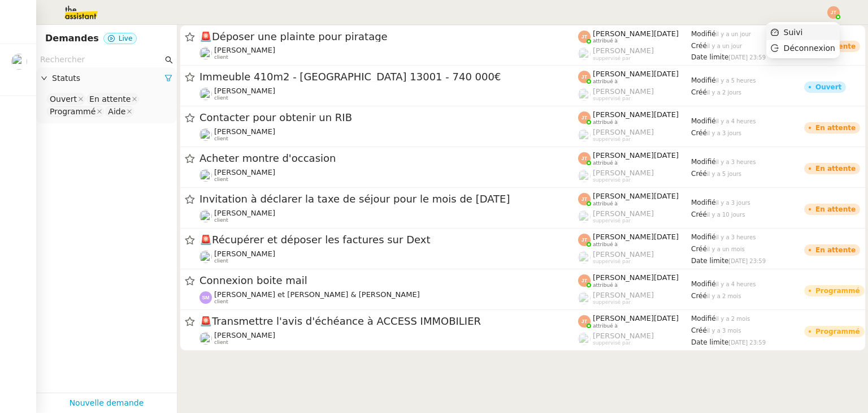 The height and width of the screenshot is (413, 868). Describe the element at coordinates (101, 60) in the screenshot. I see `input: Rechercher` at that location.